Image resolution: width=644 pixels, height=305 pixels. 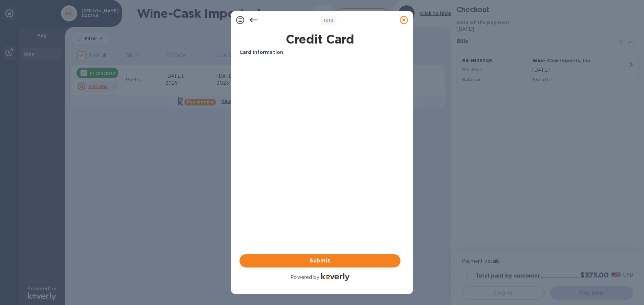 What do you see at coordinates (304, 277) in the screenshot?
I see `p: Powered by` at bounding box center [304, 277].